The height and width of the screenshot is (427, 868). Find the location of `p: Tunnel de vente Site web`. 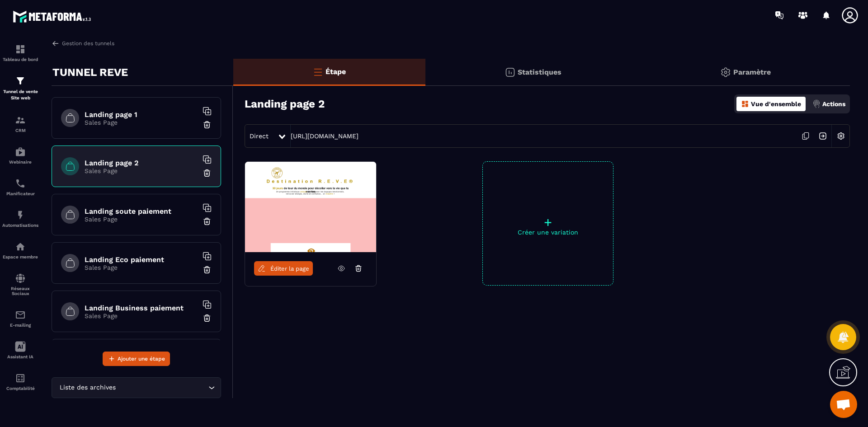

p: Tunnel de vente Site web is located at coordinates (20, 95).